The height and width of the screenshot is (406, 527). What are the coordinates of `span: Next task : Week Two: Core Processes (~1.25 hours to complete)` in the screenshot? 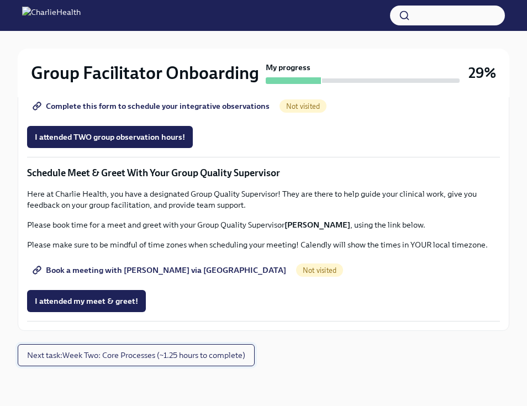 It's located at (136, 355).